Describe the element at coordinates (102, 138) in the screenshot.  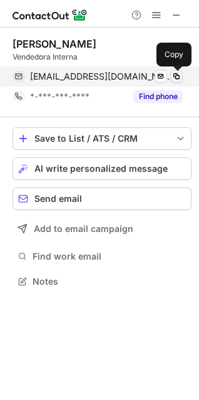
I see `button: save-profile-one-click` at that location.